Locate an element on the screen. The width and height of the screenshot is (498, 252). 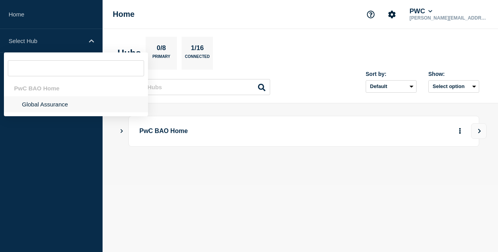
li: Global Assurance is located at coordinates (76, 104).